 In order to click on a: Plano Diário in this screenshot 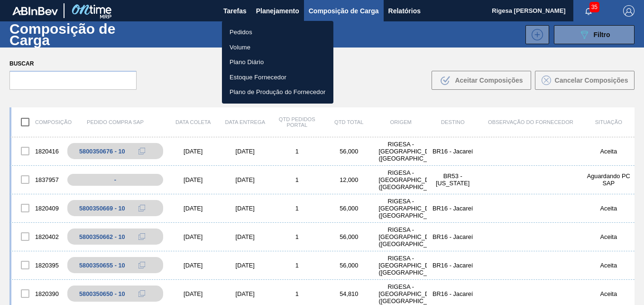, I will do `click(277, 62)`.